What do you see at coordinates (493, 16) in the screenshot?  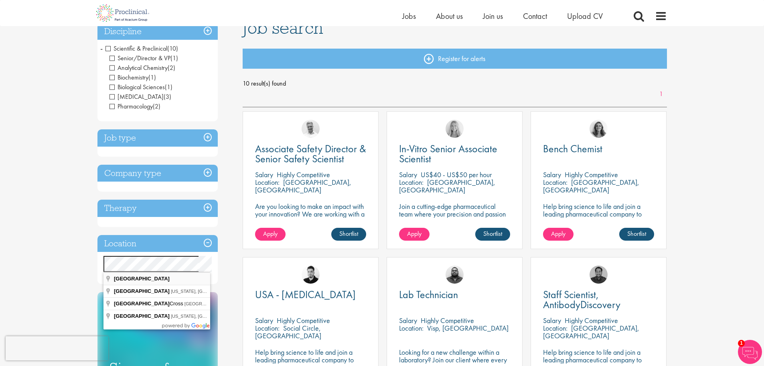 I see `a: Join us` at bounding box center [493, 16].